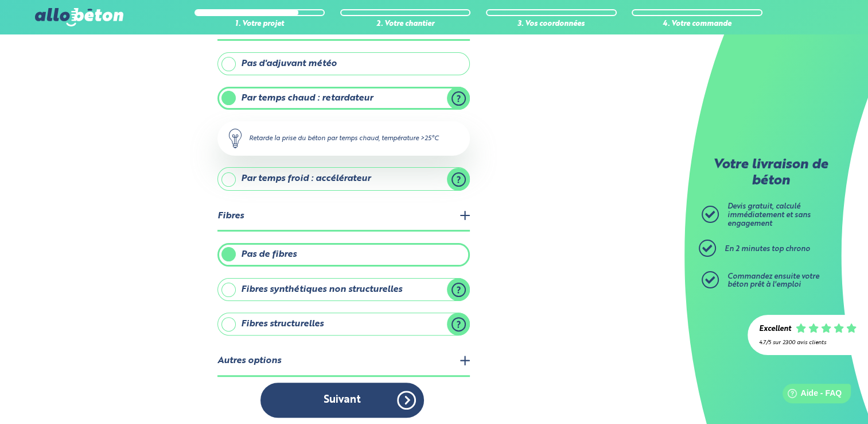  What do you see at coordinates (79, 17) in the screenshot?
I see `img: allobéton` at bounding box center [79, 17].